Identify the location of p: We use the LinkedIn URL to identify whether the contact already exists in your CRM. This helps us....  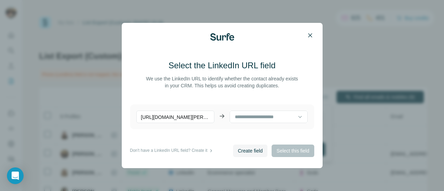
(222, 82).